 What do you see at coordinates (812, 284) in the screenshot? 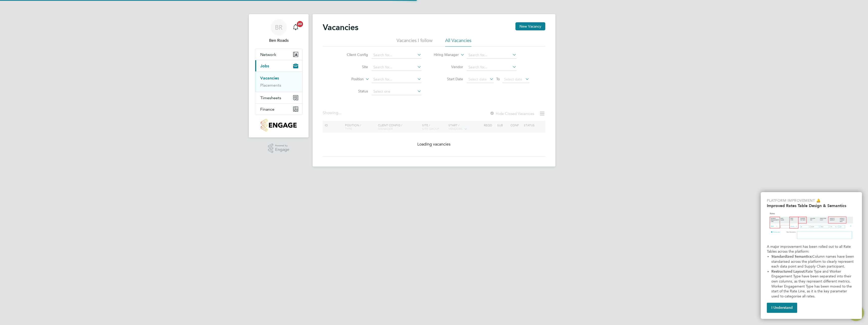
I see `span: Rate Type and Worker Engagement Type have been separated into their own columns, as they represen...` at bounding box center [812, 284].